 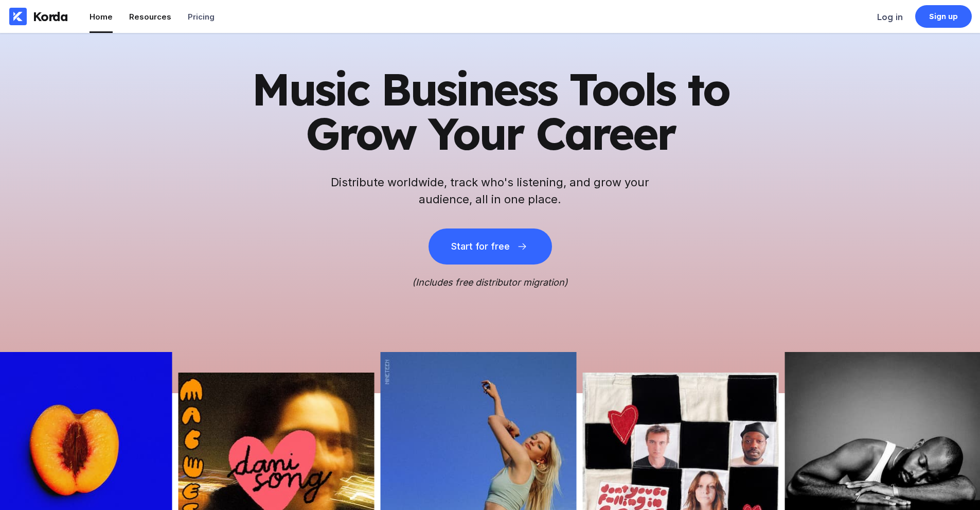 What do you see at coordinates (490, 111) in the screenshot?
I see `h1: Music Business Tools to Grow Your Career` at bounding box center [490, 111].